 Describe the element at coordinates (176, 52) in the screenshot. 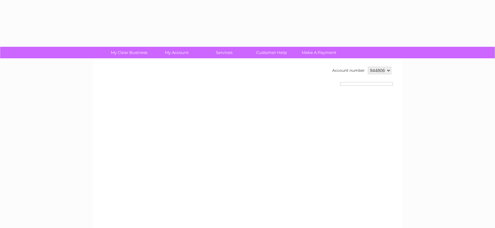

I see `a: My Account` at that location.